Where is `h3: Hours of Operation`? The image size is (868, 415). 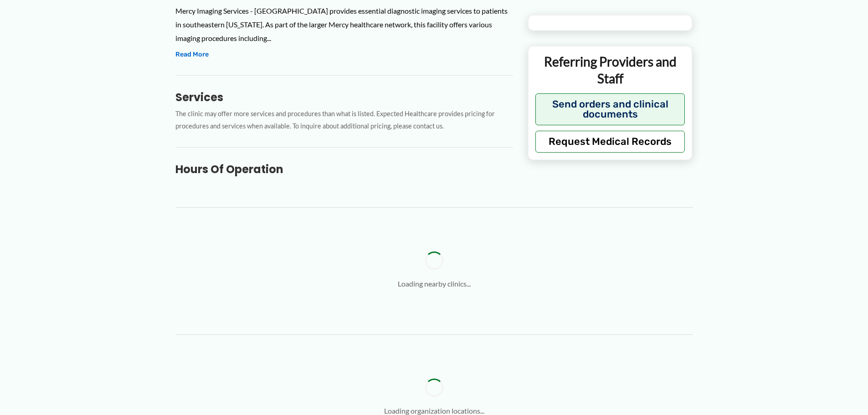 h3: Hours of Operation is located at coordinates (344, 169).